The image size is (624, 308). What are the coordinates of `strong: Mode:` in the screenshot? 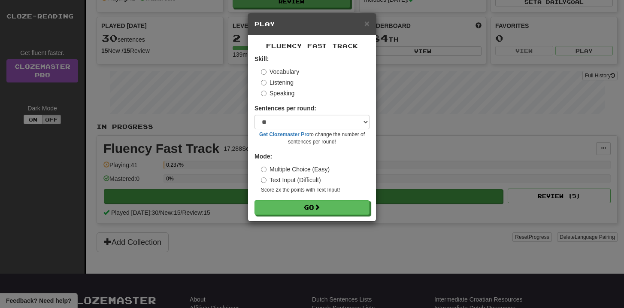 It's located at (263, 156).